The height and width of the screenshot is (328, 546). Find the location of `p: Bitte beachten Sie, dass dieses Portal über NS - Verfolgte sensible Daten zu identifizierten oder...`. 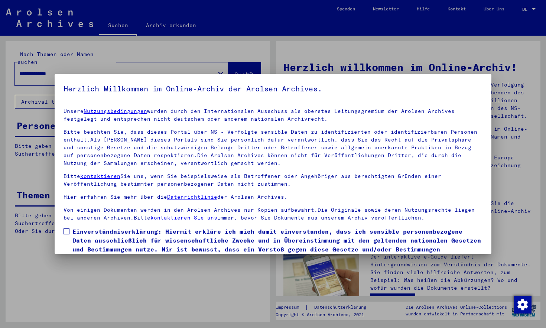

p: Bitte beachten Sie, dass dieses Portal über NS - Verfolgte sensible Daten zu identifizierten oder... is located at coordinates (273, 147).